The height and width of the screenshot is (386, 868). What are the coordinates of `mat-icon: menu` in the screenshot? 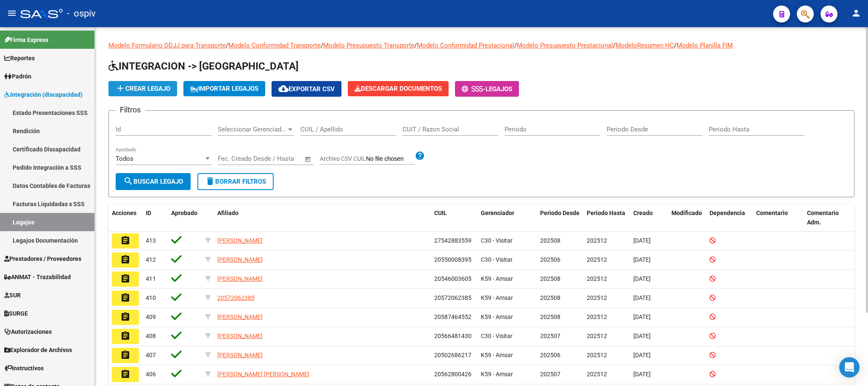 It's located at (12, 13).